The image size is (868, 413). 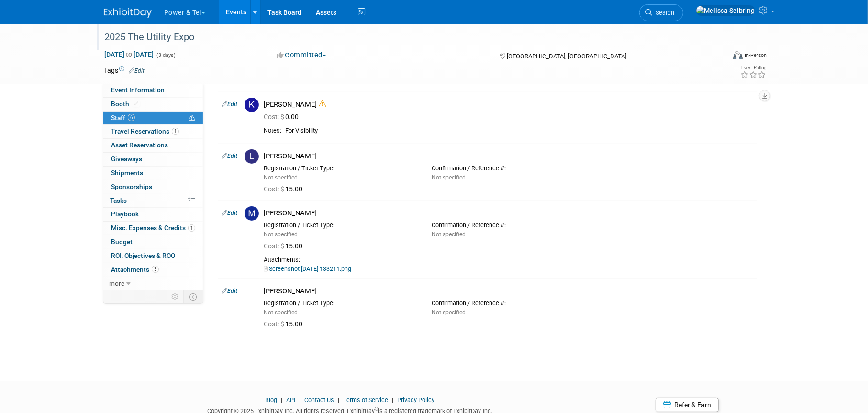 I want to click on a: Terms of Service, so click(x=366, y=399).